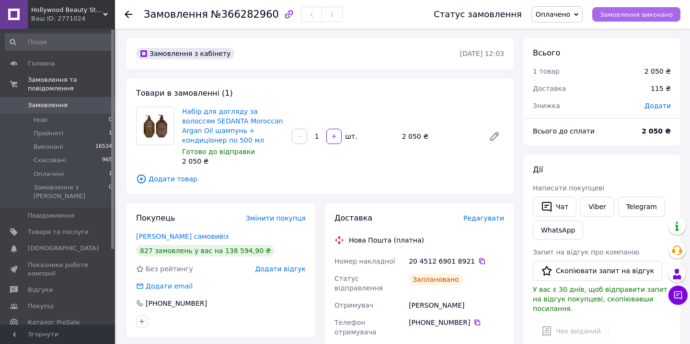 The width and height of the screenshot is (690, 344). What do you see at coordinates (636, 14) in the screenshot?
I see `button: Замовлення виконано` at bounding box center [636, 14].